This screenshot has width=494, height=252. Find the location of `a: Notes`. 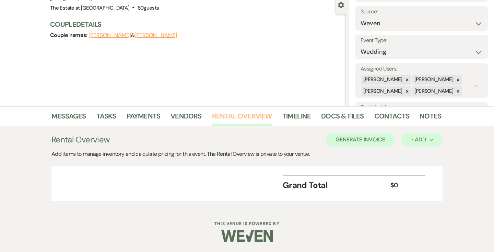

a: Notes is located at coordinates (430, 118).